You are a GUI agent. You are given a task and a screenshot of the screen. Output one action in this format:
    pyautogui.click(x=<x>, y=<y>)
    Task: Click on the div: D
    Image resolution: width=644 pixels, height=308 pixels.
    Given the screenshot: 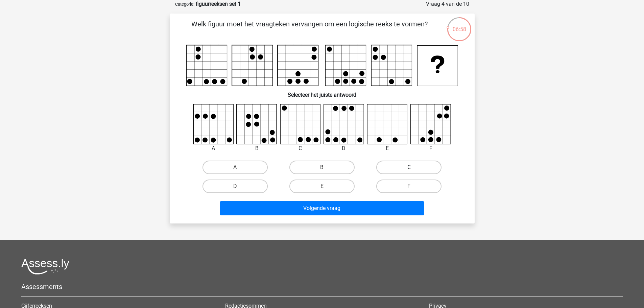 What is the action you would take?
    pyautogui.click(x=344, y=149)
    